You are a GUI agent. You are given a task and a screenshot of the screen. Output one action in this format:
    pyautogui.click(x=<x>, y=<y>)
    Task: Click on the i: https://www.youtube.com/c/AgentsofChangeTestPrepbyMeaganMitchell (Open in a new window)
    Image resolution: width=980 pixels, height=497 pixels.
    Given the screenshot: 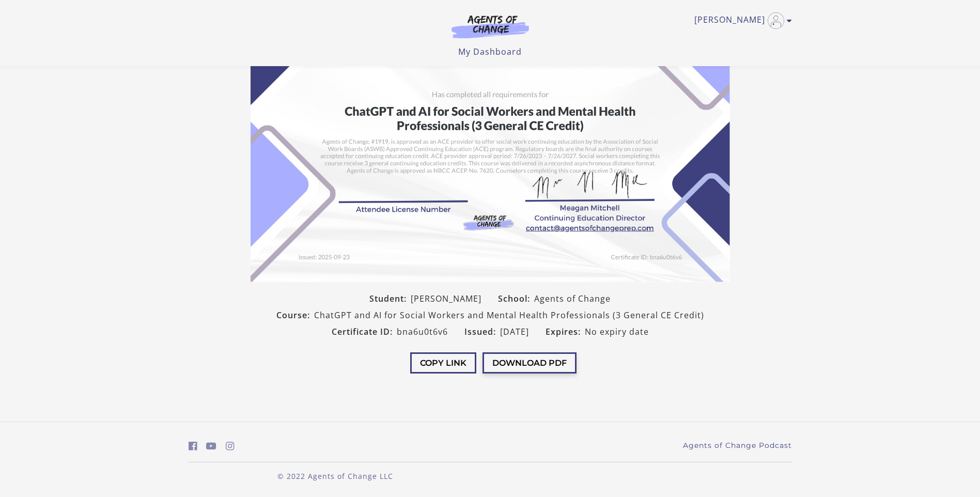 What is the action you would take?
    pyautogui.click(x=211, y=446)
    